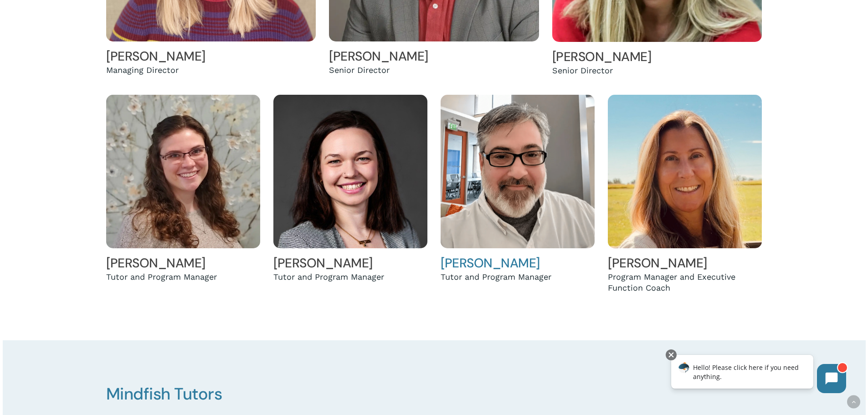 The image size is (868, 415). Describe the element at coordinates (211, 70) in the screenshot. I see `div: Managing Director` at that location.